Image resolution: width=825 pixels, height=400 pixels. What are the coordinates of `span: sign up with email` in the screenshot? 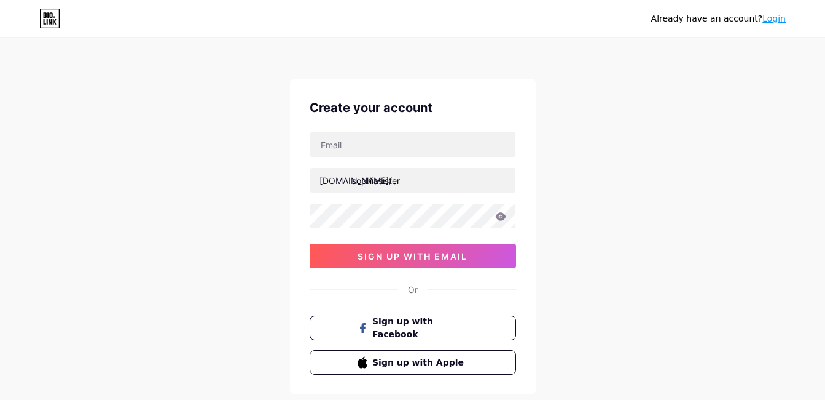 It's located at (412, 256).